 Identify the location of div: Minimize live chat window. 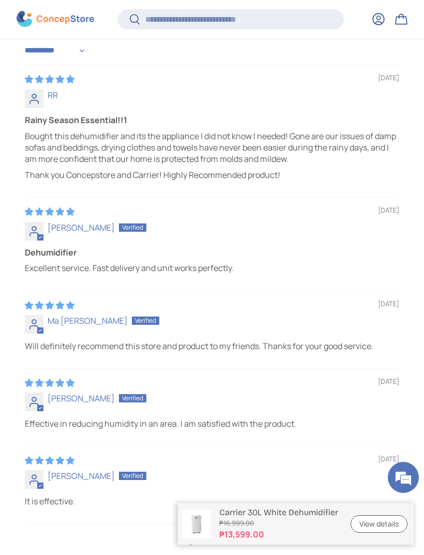
(182, 18).